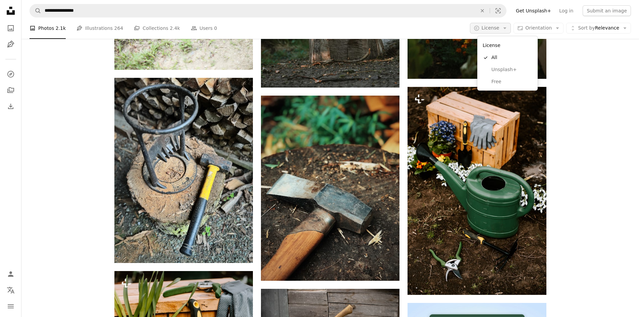  I want to click on button: License, so click(491, 28).